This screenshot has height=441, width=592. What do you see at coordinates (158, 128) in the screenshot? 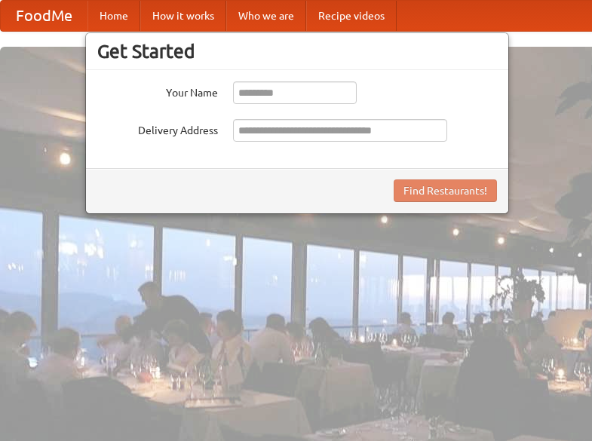
I see `label: Delivery Address` at bounding box center [158, 128].